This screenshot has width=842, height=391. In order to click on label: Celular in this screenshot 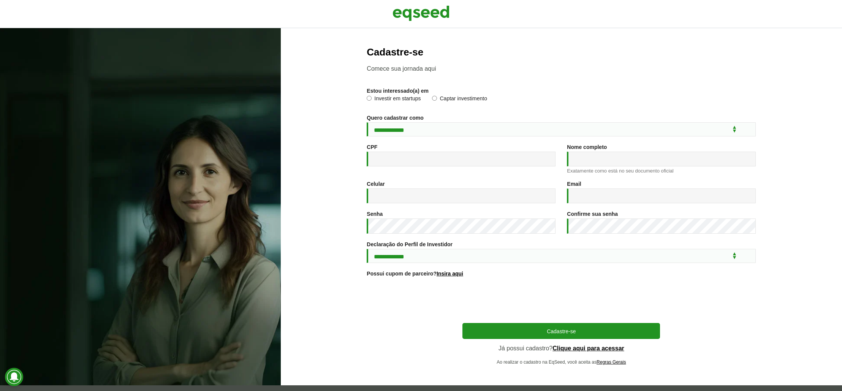, I will do `click(375, 184)`.